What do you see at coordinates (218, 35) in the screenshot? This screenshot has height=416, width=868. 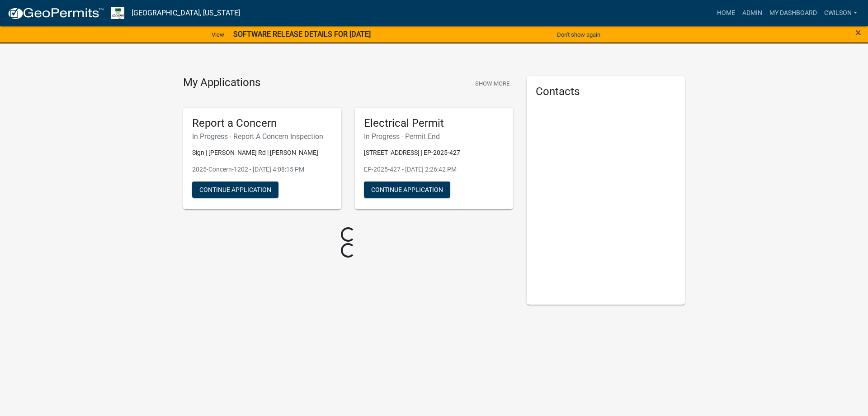 I see `a: View` at bounding box center [218, 35].